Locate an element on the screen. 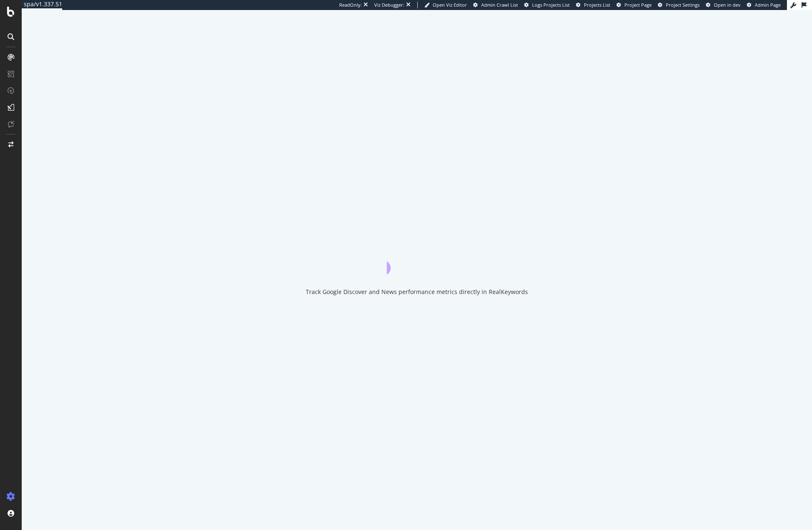  div: animation is located at coordinates (417, 259).